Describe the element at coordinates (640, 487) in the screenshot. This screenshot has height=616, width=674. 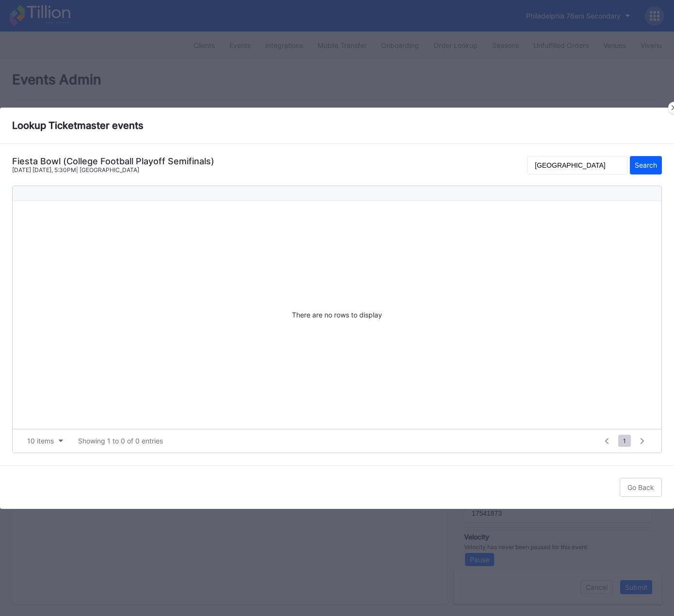
I see `div: Go Back` at that location.